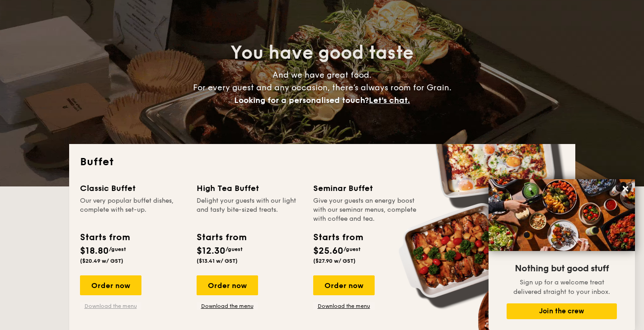  I want to click on span: $18.80, so click(95, 251).